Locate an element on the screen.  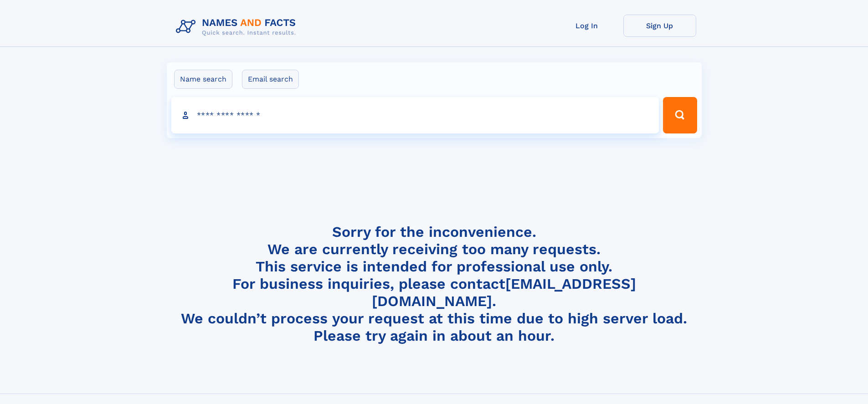
img: Logo Names and Facts is located at coordinates (238, 27).